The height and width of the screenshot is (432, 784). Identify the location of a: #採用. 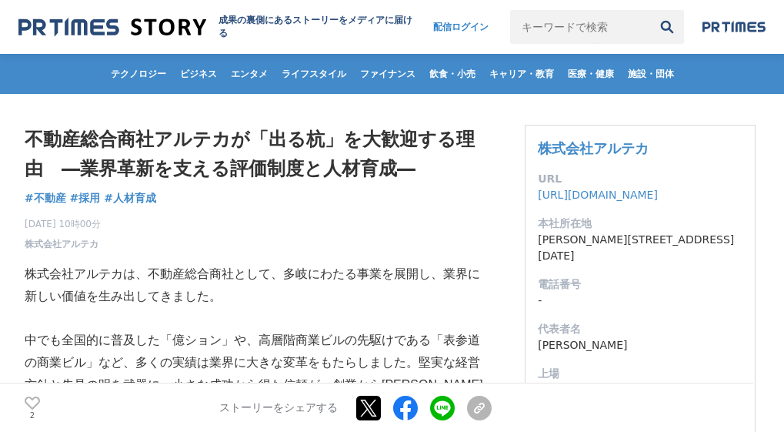
(85, 198).